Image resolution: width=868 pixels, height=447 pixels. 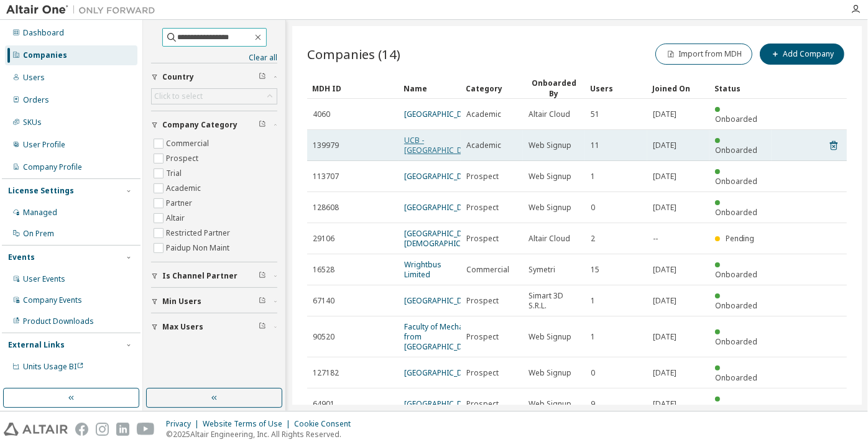 I want to click on span: 51, so click(x=595, y=115).